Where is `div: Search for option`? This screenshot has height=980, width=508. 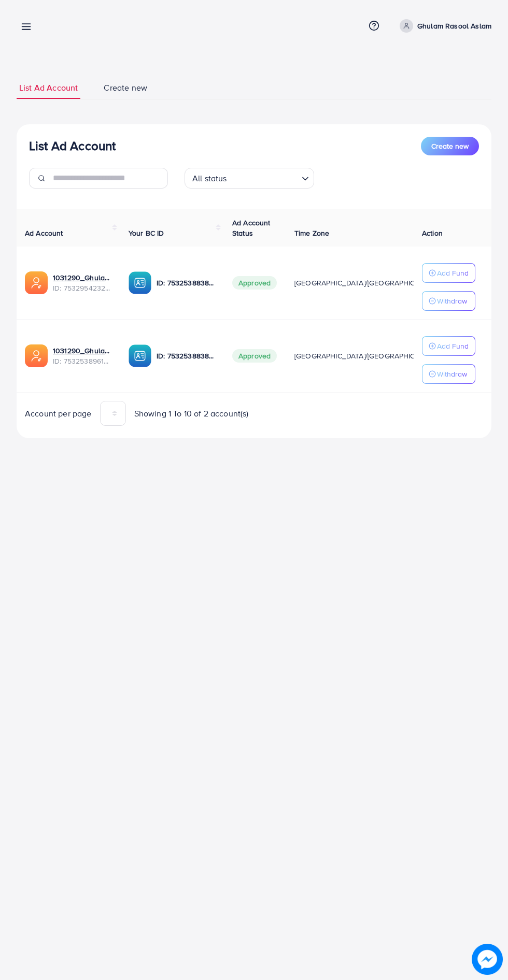
div: Search for option is located at coordinates (249, 178).